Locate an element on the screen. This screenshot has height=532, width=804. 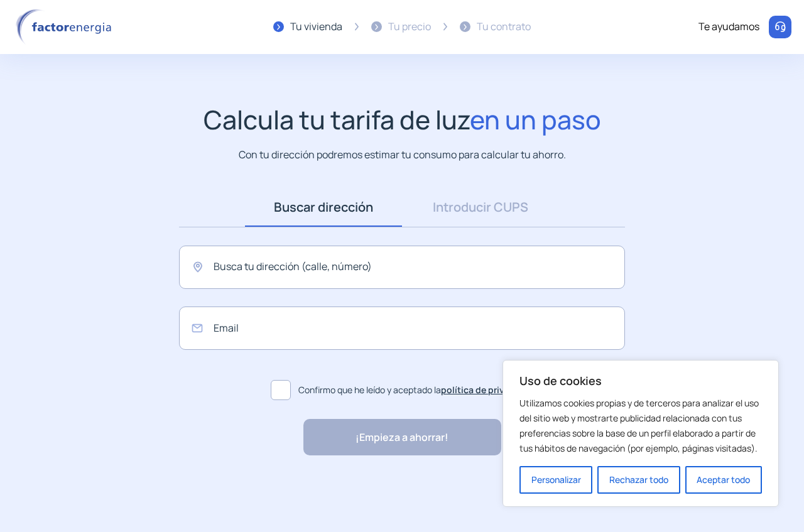
button: Personalizar is located at coordinates (556, 480).